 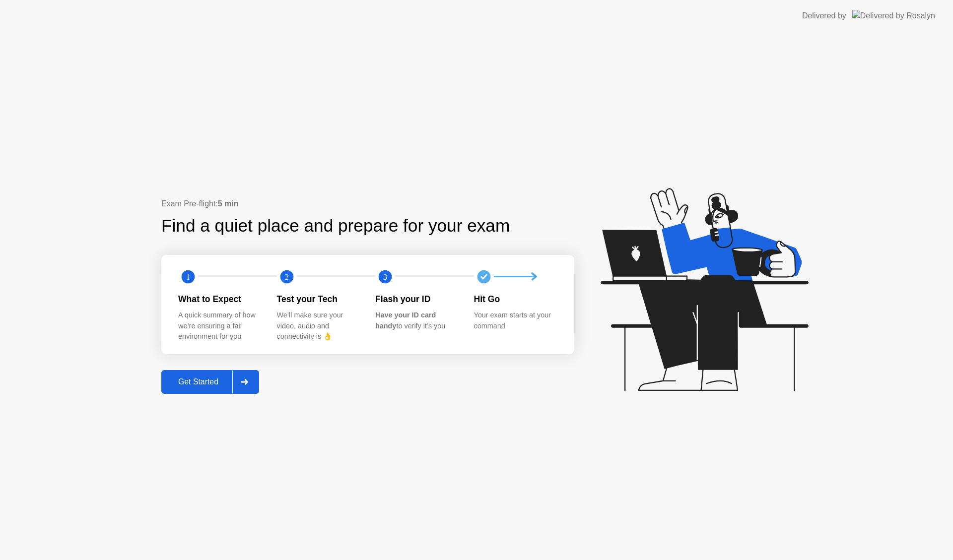 What do you see at coordinates (893, 15) in the screenshot?
I see `img: Delivered by Rosalyn` at bounding box center [893, 15].